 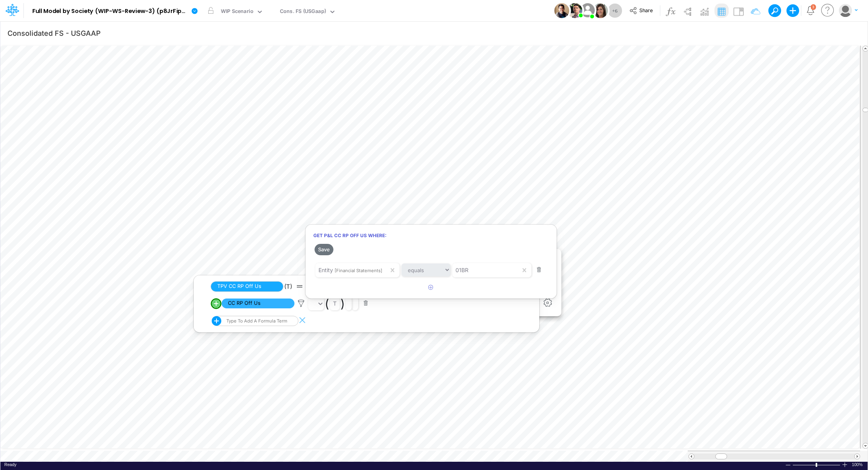 What do you see at coordinates (350, 270) in the screenshot?
I see `div: Entity` at bounding box center [350, 270].